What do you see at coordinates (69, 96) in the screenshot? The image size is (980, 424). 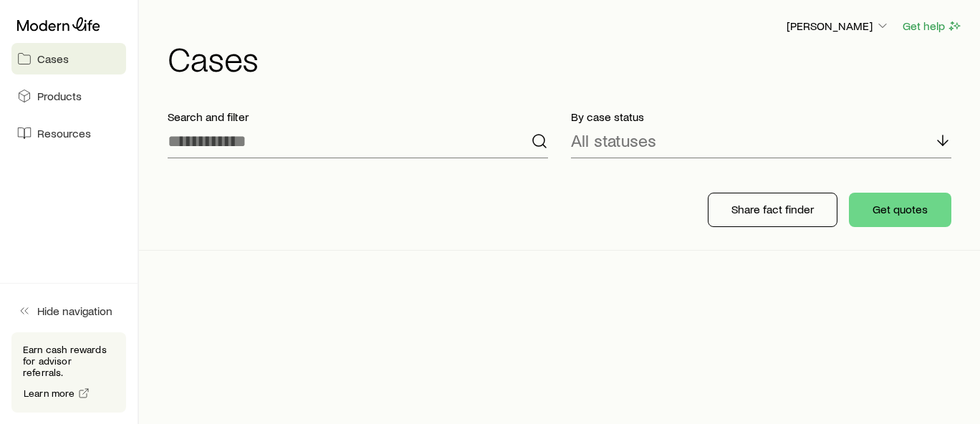 I see `a: Products` at bounding box center [69, 96].